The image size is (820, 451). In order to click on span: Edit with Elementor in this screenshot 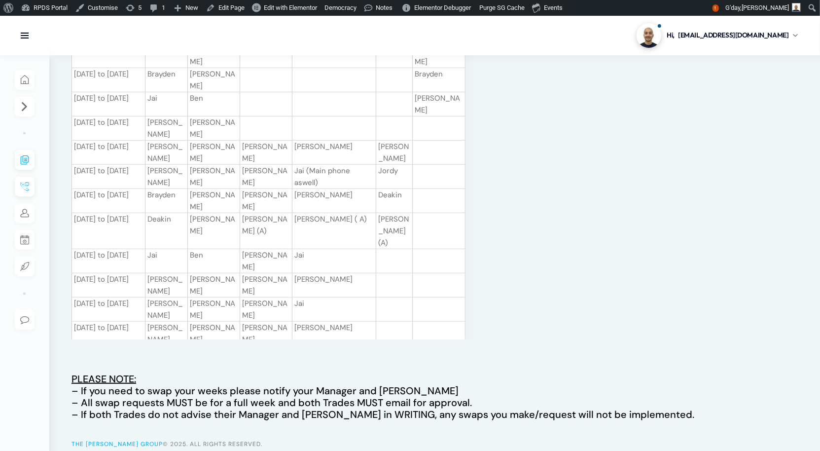, I will do `click(291, 7)`.